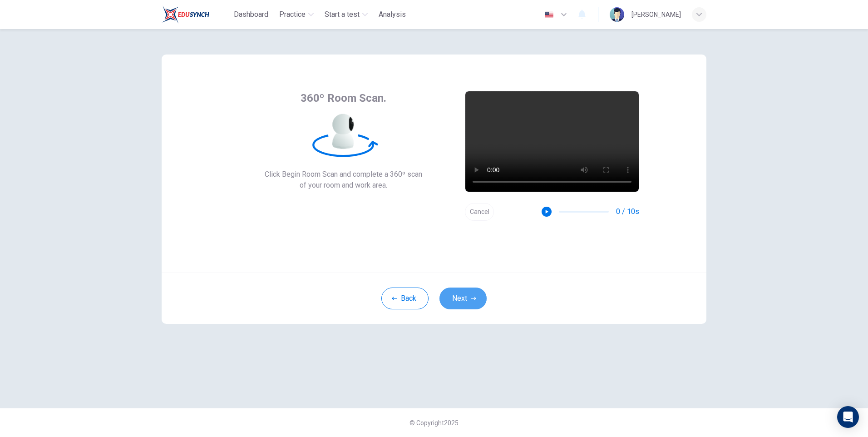  What do you see at coordinates (343, 175) in the screenshot?
I see `span: Click Begin Room Scan and complete a 360º scan` at bounding box center [343, 175].